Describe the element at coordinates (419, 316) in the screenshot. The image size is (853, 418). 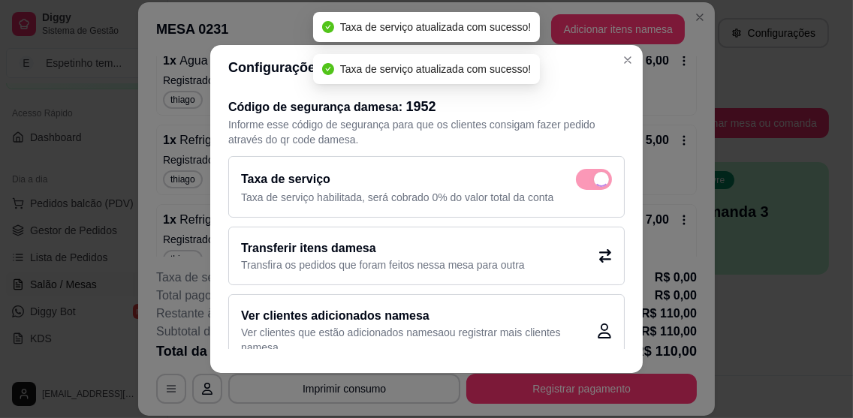
I see `h2: Ver clientes adicionados na mesa` at that location.